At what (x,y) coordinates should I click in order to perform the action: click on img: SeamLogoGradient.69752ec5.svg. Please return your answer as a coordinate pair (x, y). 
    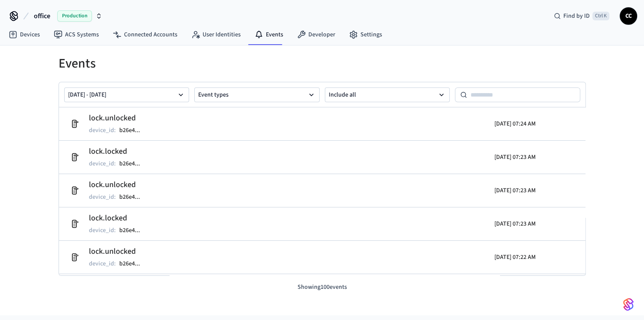
    Looking at the image, I should click on (628, 305).